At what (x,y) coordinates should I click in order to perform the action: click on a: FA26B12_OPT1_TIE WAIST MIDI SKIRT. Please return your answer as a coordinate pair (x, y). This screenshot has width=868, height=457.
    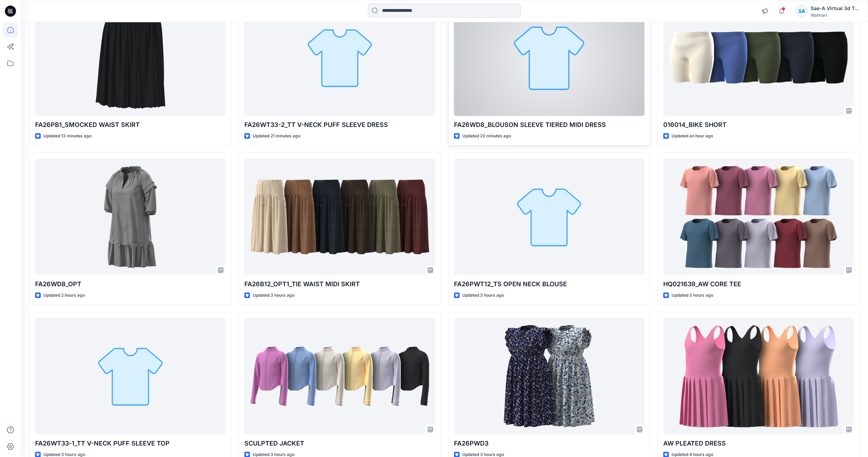
    Looking at the image, I should click on (339, 217).